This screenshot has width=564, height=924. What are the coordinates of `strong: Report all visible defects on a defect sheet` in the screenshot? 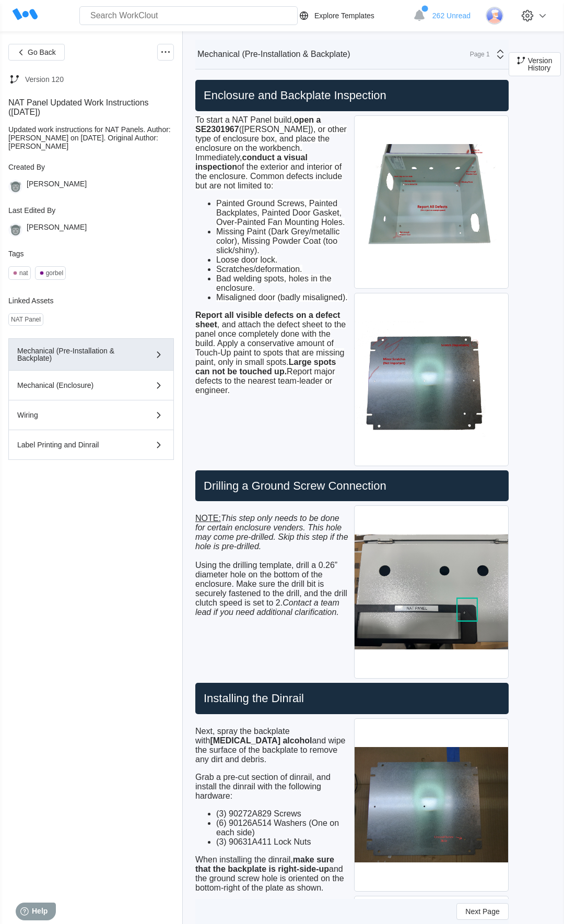 It's located at (267, 320).